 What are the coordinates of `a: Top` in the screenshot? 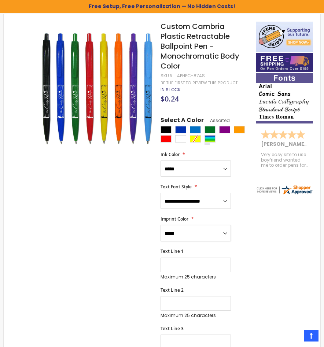 It's located at (311, 336).